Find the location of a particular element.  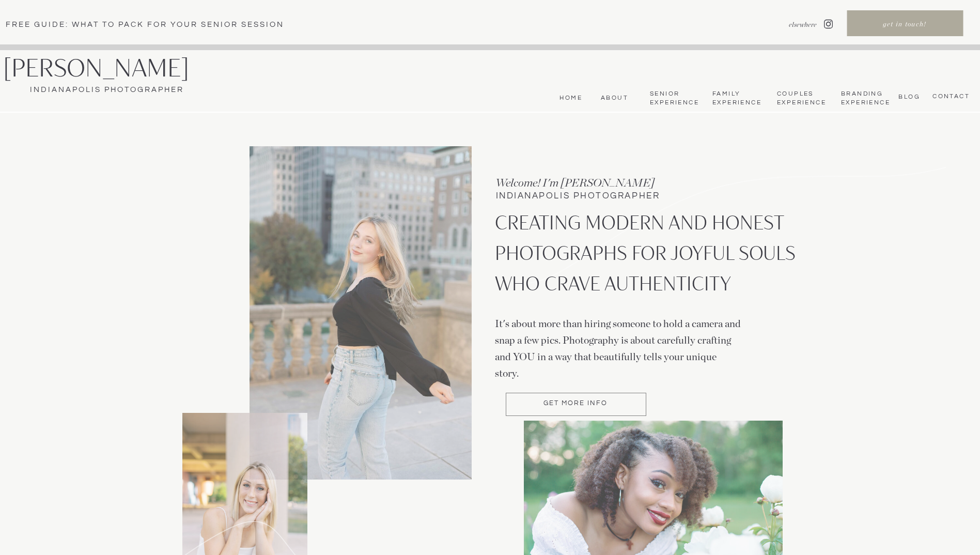

a: Couples Experience is located at coordinates (801, 98).